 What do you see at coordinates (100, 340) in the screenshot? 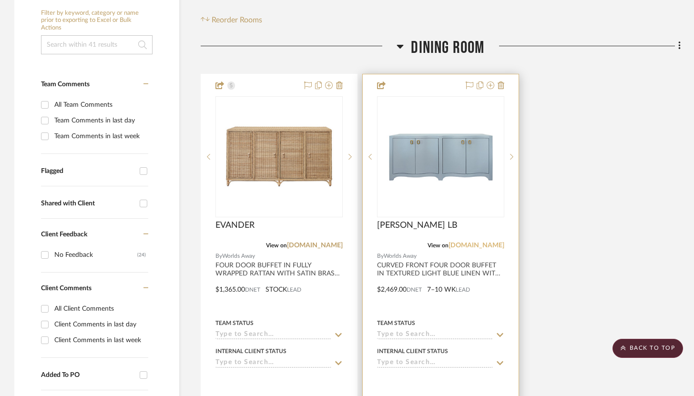
I see `div: Client Comments in last week` at bounding box center [100, 340].